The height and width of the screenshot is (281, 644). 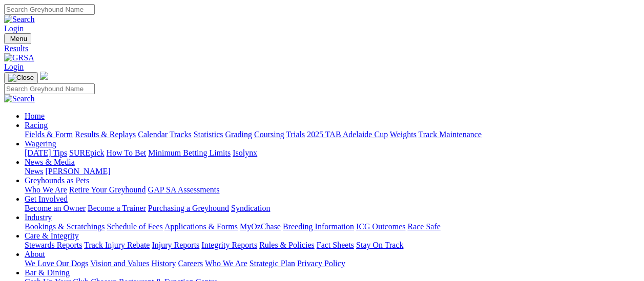 What do you see at coordinates (238, 134) in the screenshot?
I see `a: Grading` at bounding box center [238, 134].